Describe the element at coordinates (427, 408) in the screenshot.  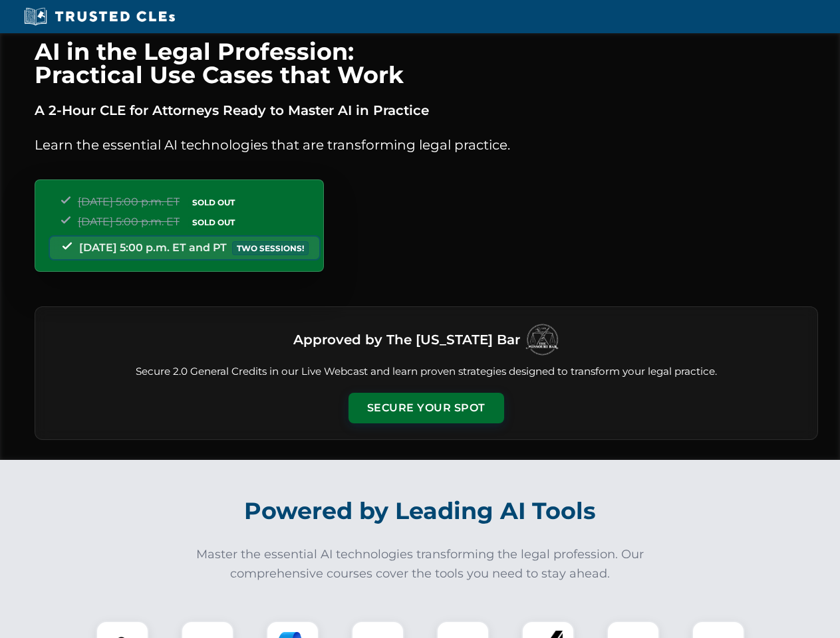
I see `button: Secure Your Spot` at that location.